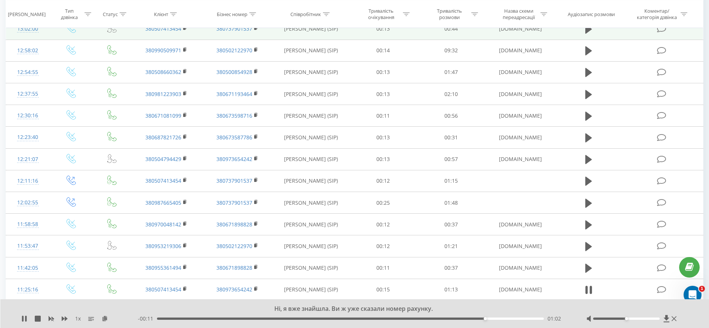  What do you see at coordinates (626, 319) in the screenshot?
I see `div: Accessibility label` at bounding box center [626, 319].